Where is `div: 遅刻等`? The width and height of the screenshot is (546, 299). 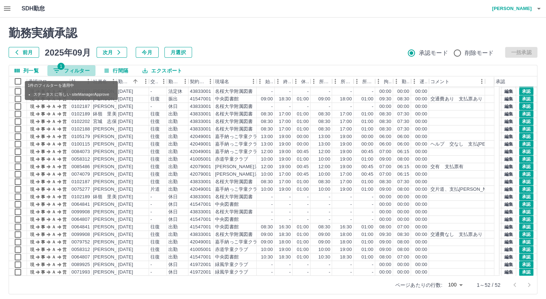 div: 遅刻等 is located at coordinates (423, 81).